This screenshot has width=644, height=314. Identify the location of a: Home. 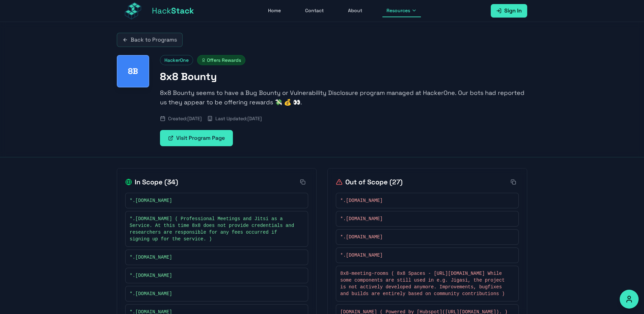
(275, 11).